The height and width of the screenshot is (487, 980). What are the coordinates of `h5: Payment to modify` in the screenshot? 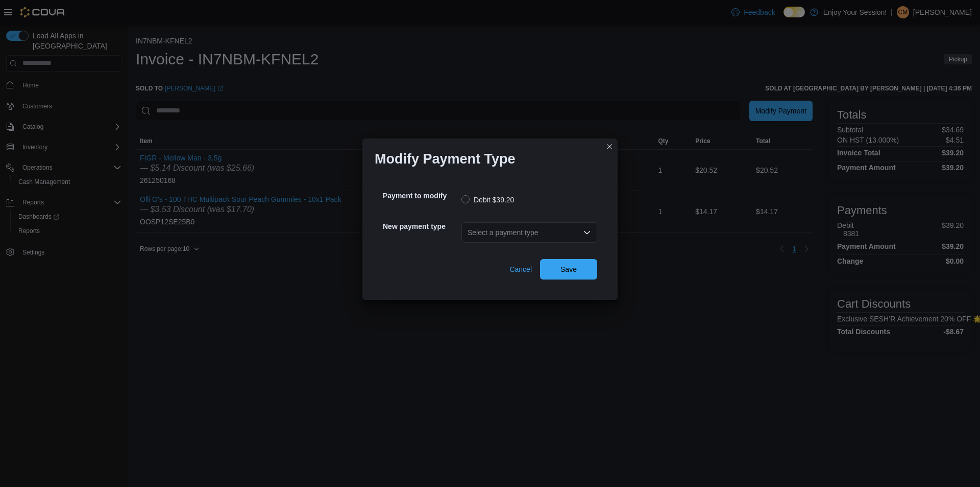 It's located at (421, 196).